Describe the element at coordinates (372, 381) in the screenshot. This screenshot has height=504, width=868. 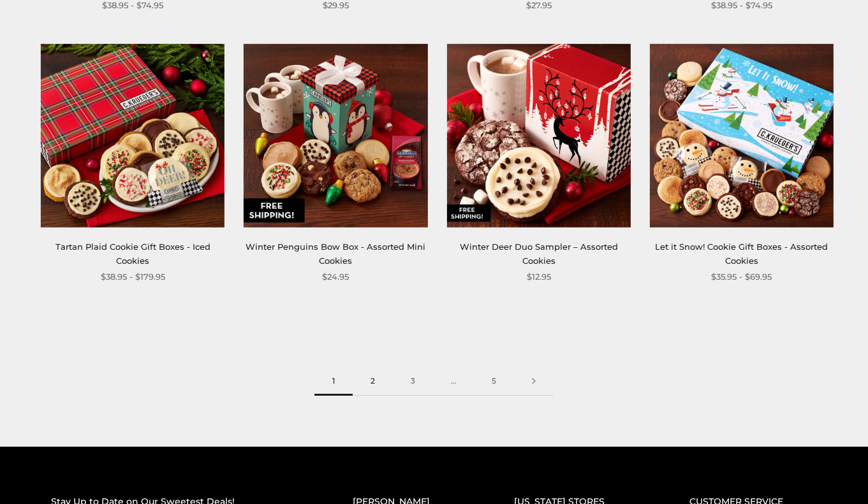
I see `a: 2` at that location.